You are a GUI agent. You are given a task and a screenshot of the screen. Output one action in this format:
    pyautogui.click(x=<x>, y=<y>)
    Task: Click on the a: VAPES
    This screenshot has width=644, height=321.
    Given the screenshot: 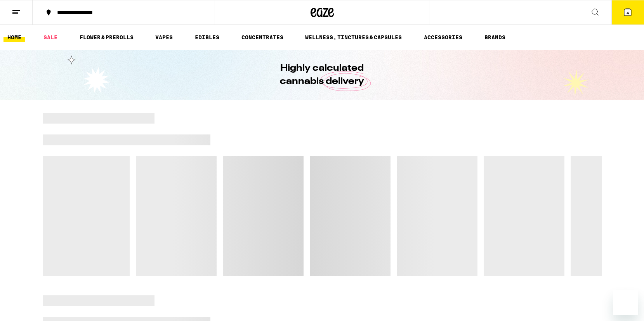 What is the action you would take?
    pyautogui.click(x=164, y=38)
    